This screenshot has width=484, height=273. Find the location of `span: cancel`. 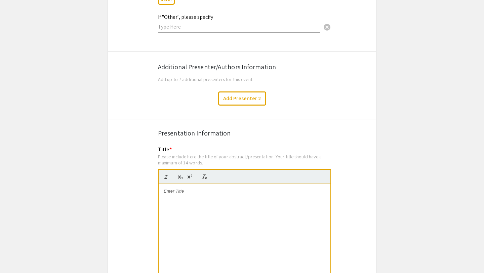

span: cancel is located at coordinates (327, 27).